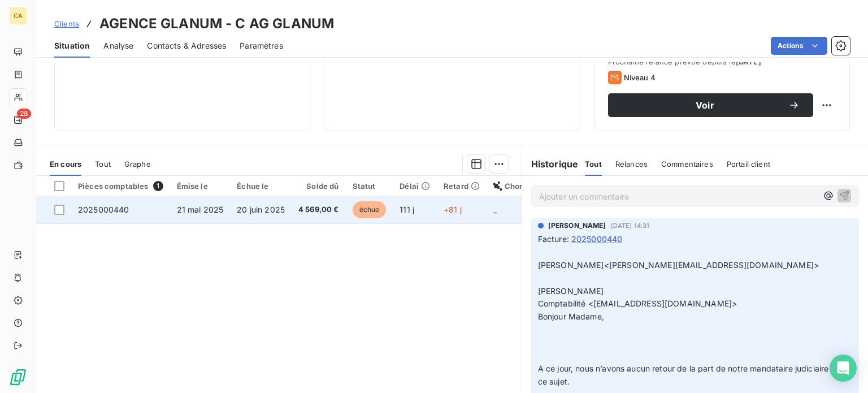  What do you see at coordinates (799, 46) in the screenshot?
I see `button: Actions` at bounding box center [799, 46].